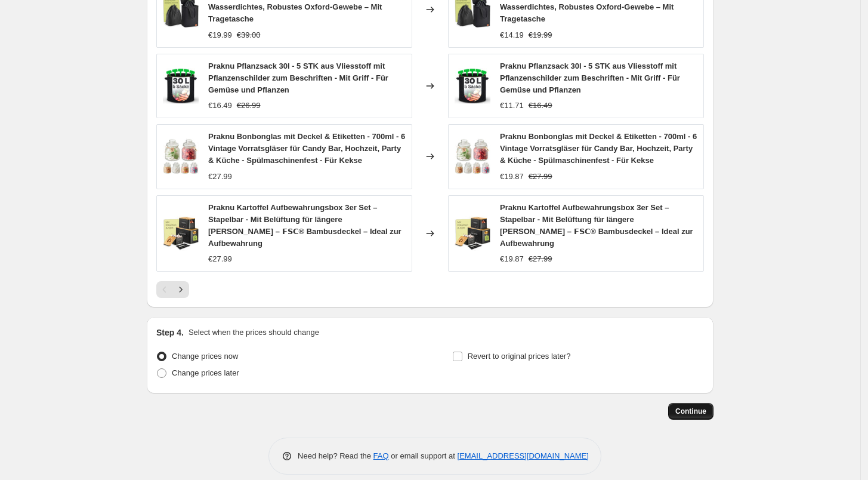  Describe the element at coordinates (541, 35) in the screenshot. I see `strike: €19.99` at that location.